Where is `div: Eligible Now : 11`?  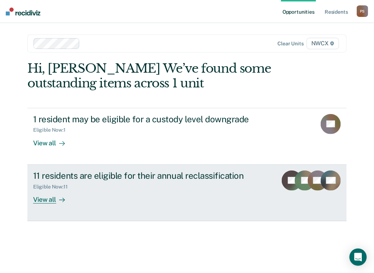 div: Eligible Now : 11 is located at coordinates (53, 187).